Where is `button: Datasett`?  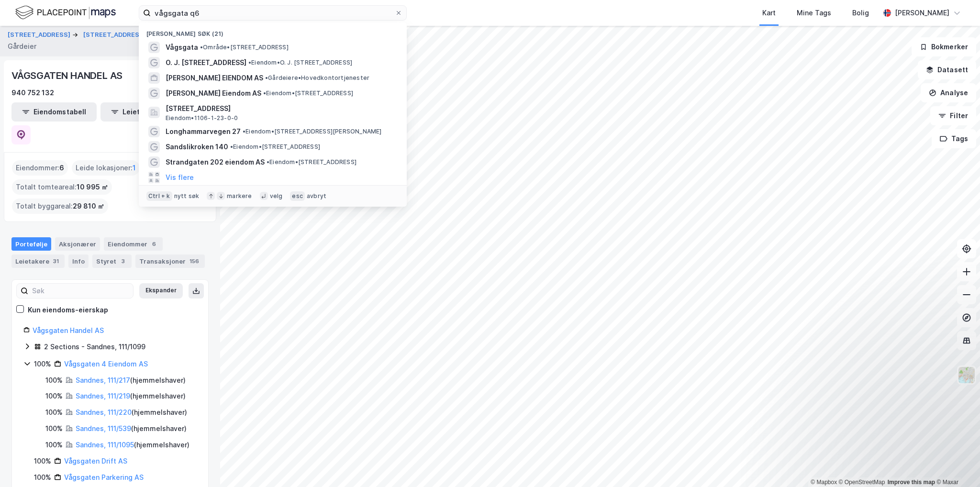
button: Datasett is located at coordinates (947, 70).